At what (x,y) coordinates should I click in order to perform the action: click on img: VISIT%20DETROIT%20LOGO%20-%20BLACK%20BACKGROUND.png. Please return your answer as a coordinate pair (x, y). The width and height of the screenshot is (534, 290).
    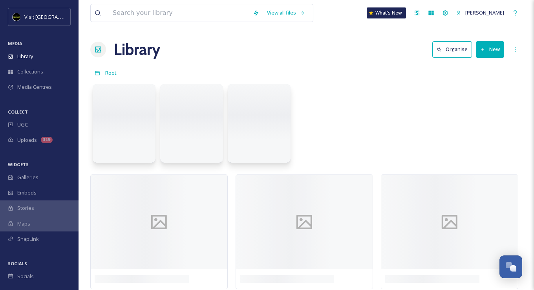
    Looking at the image, I should click on (16, 17).